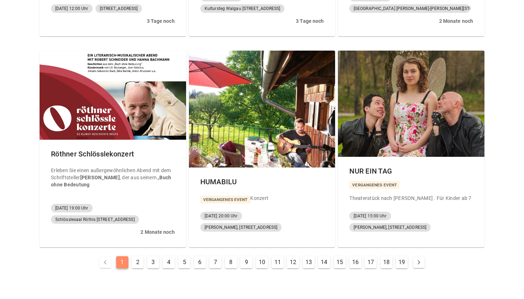 This screenshot has height=299, width=524. Describe the element at coordinates (387, 262) in the screenshot. I see `button: Goto Page 18` at that location.